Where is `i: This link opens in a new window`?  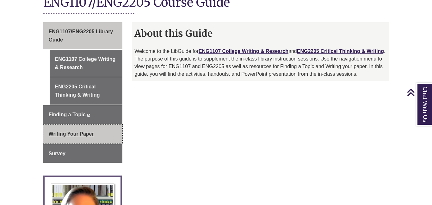
i: This link opens in a new window is located at coordinates (89, 115).